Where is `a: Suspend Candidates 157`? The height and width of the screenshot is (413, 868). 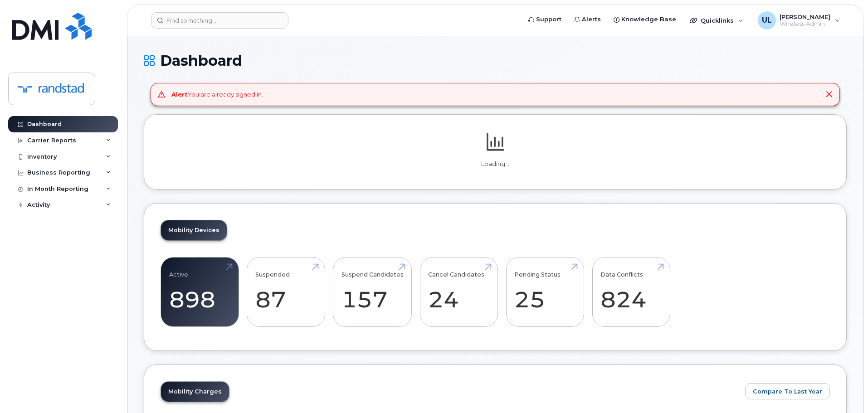 a: Suspend Candidates 157 is located at coordinates (372, 292).